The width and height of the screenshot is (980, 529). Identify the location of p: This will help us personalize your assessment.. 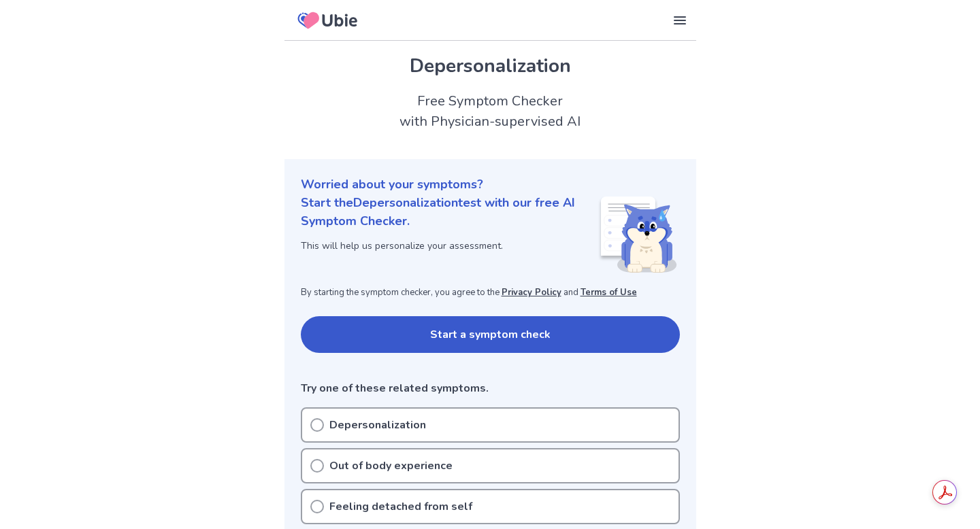
(449, 246).